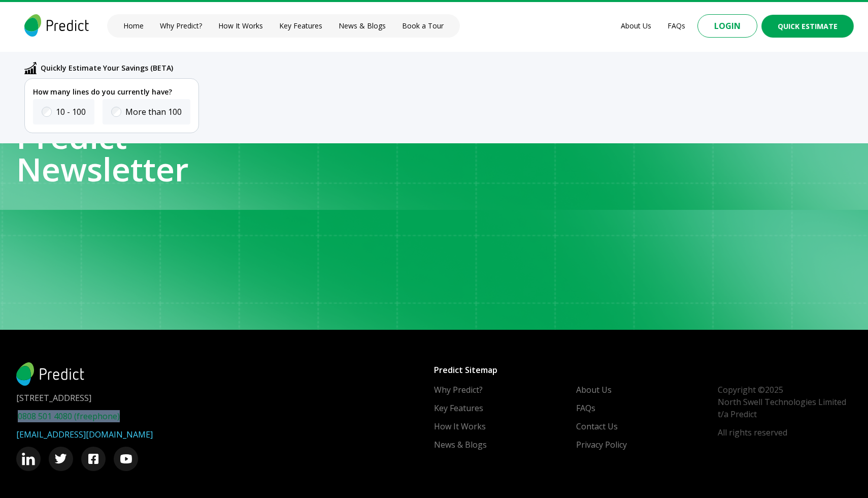  I want to click on a: Home, so click(133, 26).